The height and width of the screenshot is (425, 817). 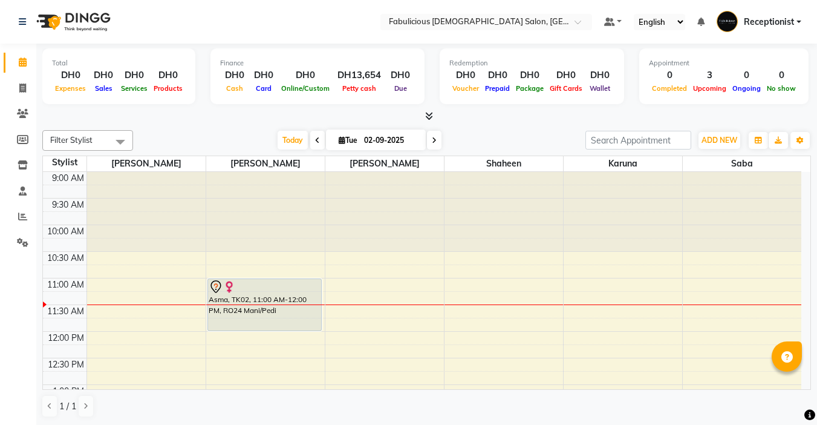 I want to click on span: No show, so click(x=782, y=88).